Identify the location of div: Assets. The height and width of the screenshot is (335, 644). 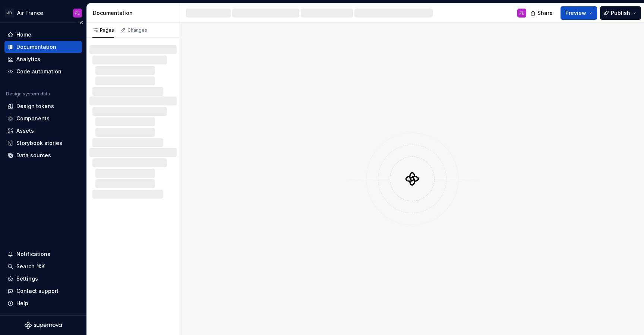
(25, 131).